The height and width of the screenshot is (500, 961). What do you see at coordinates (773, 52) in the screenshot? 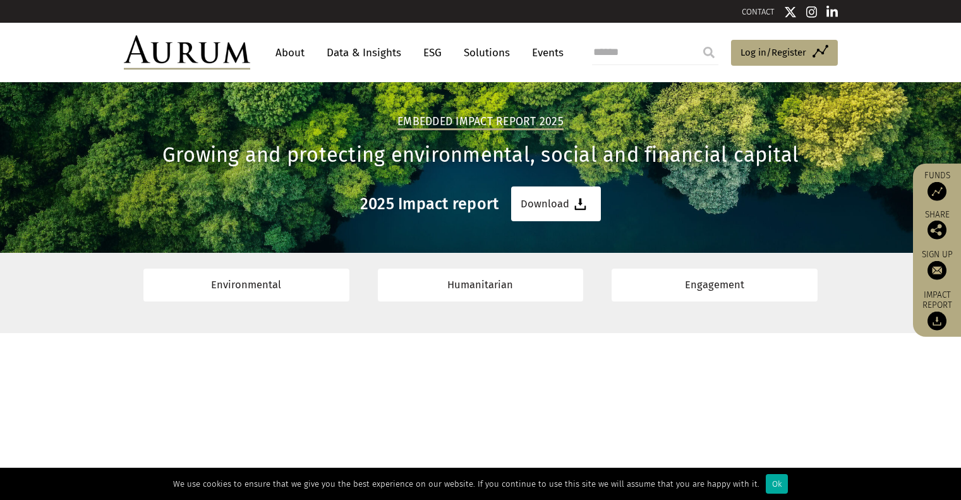
I see `span: Log in/Register` at bounding box center [773, 52].